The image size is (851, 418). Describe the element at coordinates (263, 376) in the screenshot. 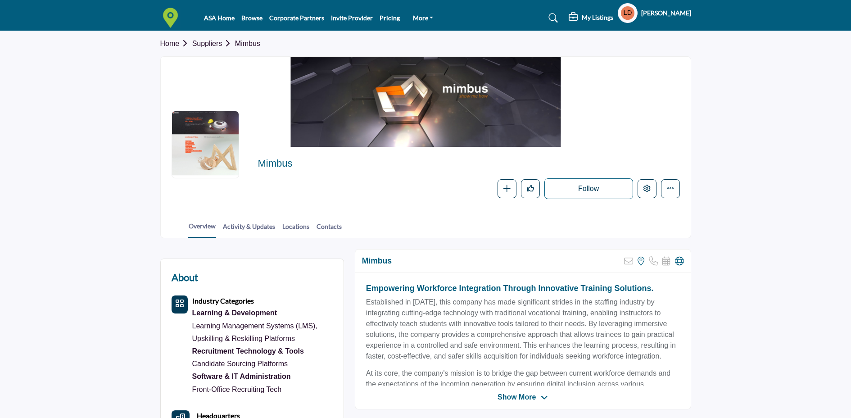

I see `a: Software & IT Administration` at that location.